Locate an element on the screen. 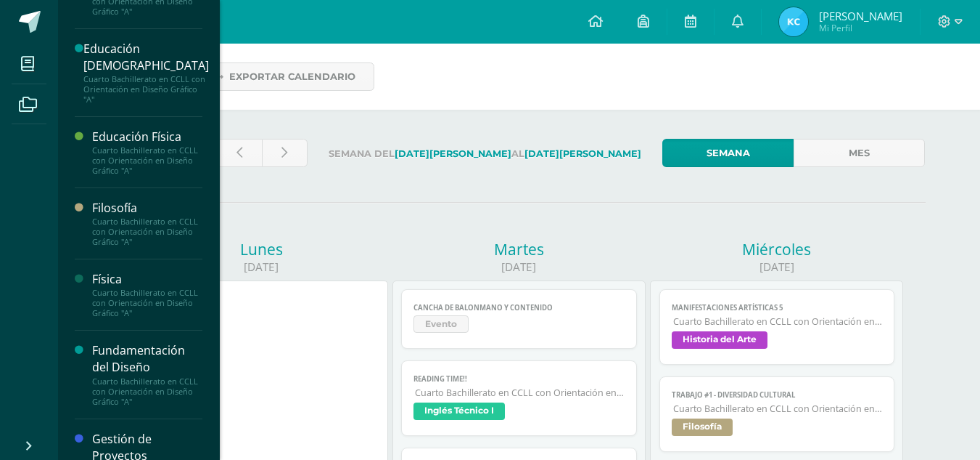  span: READING TIME!! is located at coordinates (519, 378).